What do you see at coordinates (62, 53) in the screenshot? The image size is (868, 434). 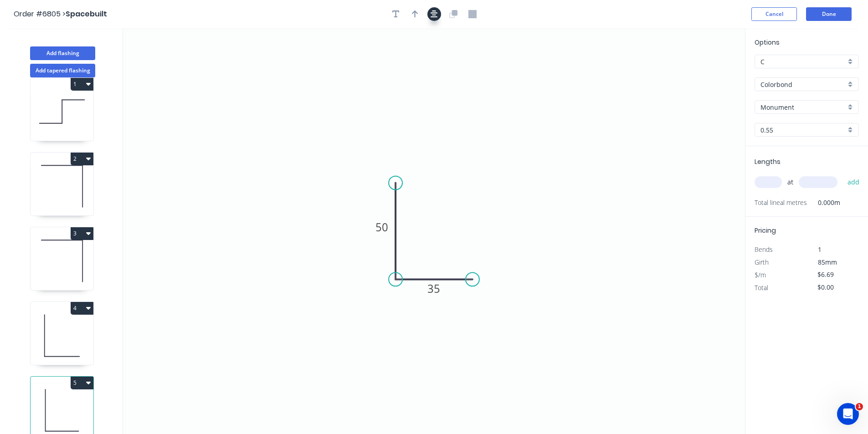 I see `button: Add flashing` at bounding box center [62, 53].